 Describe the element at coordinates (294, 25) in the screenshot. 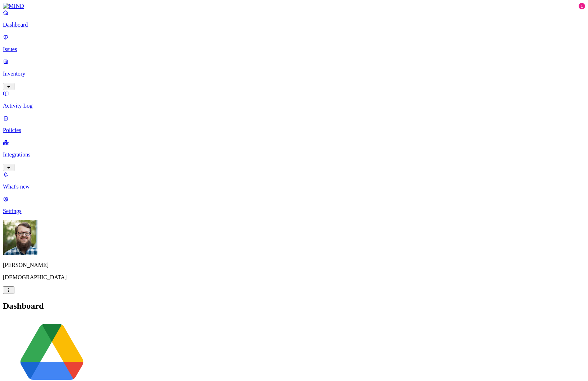

I see `p: Dashboard` at that location.